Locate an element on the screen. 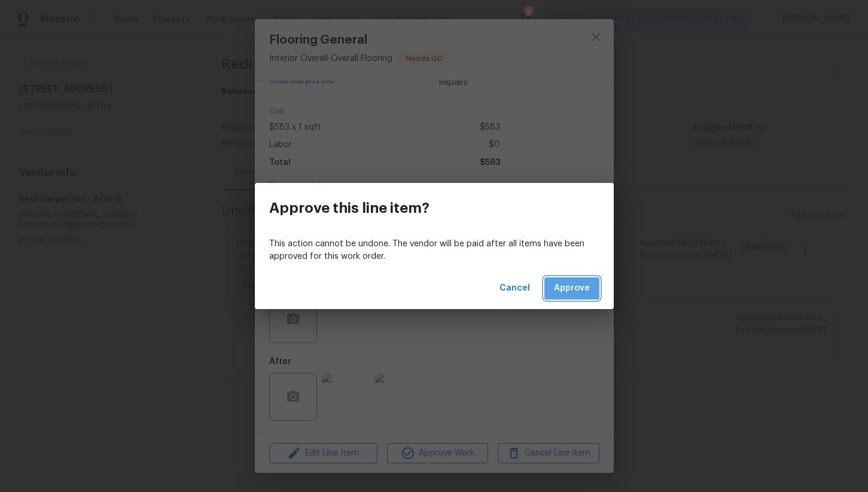 The height and width of the screenshot is (492, 868). button: Cancel is located at coordinates (514, 288).